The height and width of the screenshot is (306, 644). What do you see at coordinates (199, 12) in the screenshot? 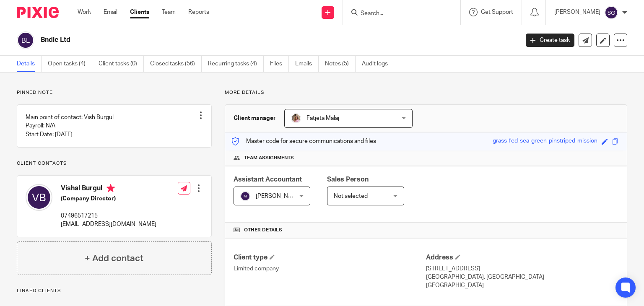
I see `a: Reports` at bounding box center [199, 12].